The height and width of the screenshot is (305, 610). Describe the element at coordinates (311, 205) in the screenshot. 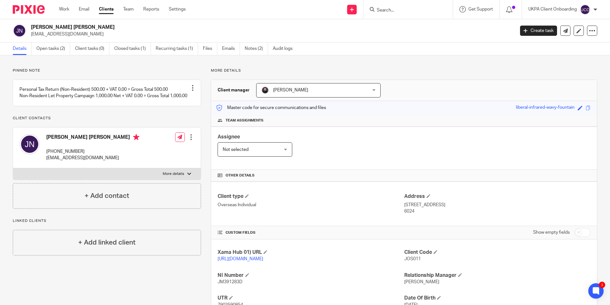

I see `p: Overseas Individual` at that location.